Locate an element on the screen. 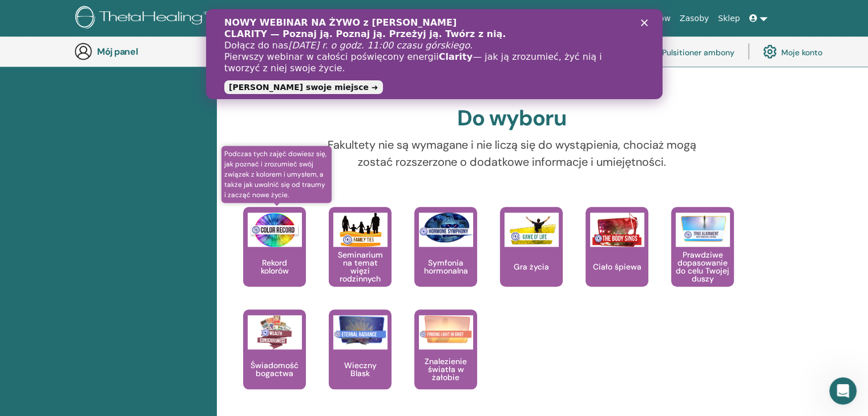  font: Symfonia hormonalna is located at coordinates (446, 267).